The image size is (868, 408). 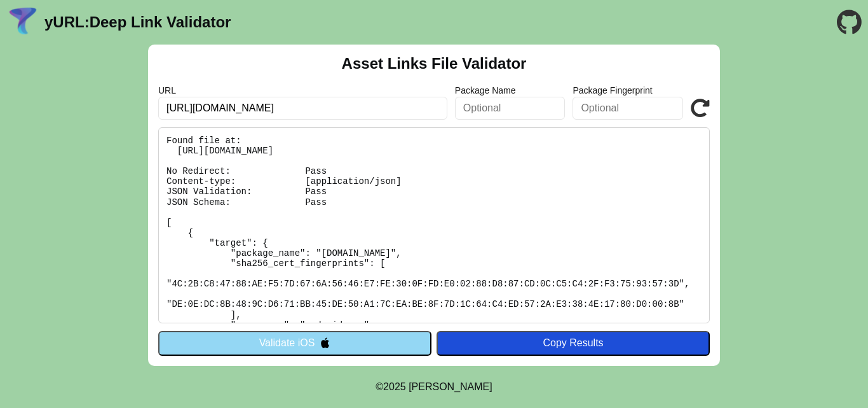 What do you see at coordinates (573, 343) in the screenshot?
I see `div: Copy Results` at bounding box center [573, 343].